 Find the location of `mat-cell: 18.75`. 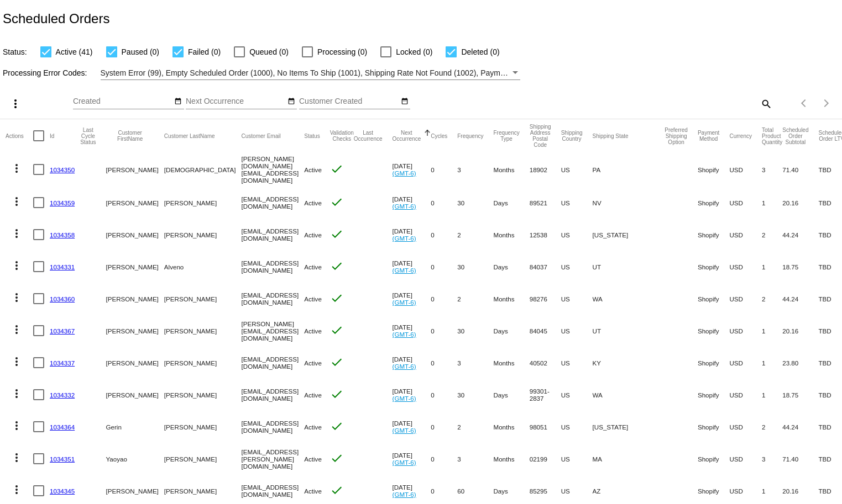

mat-cell: 18.75 is located at coordinates (800, 395).